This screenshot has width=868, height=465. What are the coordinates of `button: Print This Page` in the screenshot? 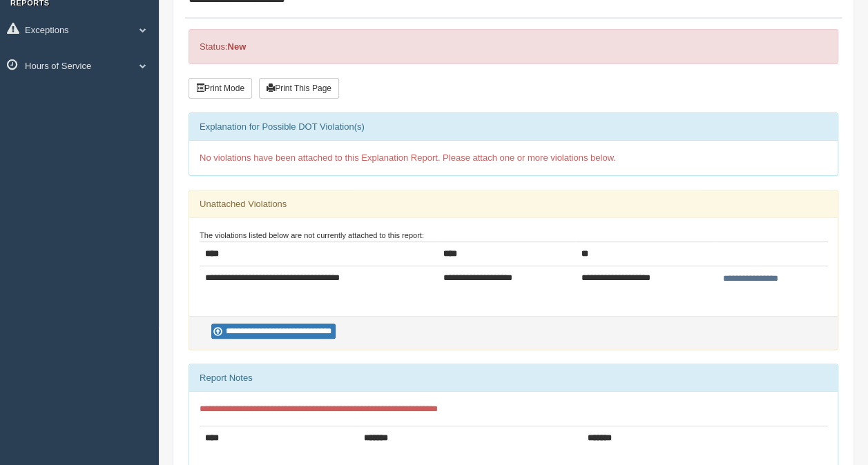 It's located at (299, 89).